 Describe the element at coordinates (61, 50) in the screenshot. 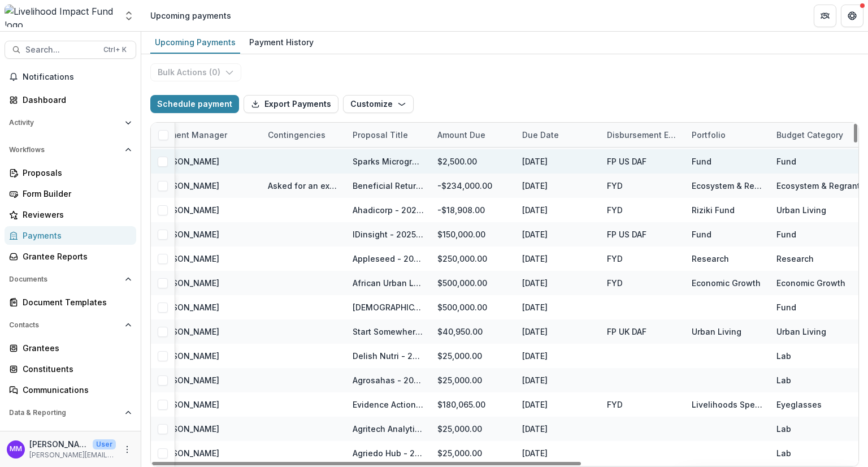

I see `span: Search...` at that location.